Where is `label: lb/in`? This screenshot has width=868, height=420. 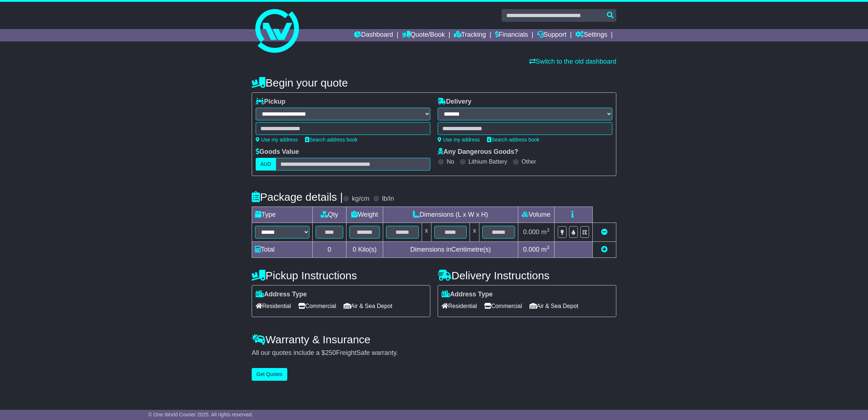 label: lb/in is located at coordinates (388, 199).